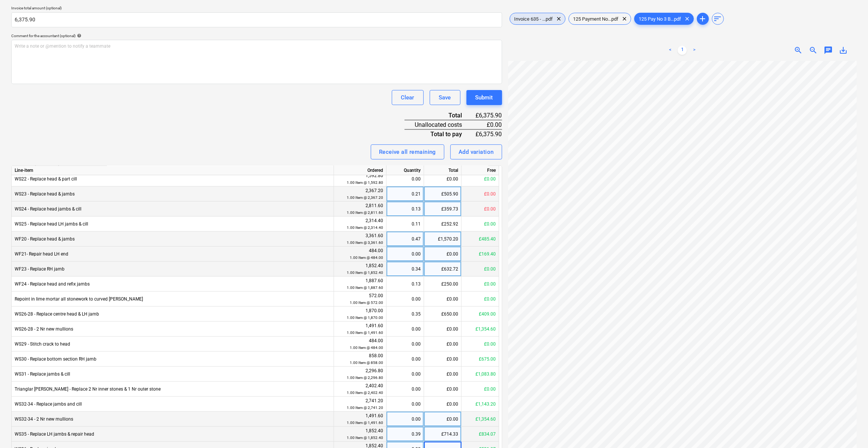 Image resolution: width=868 pixels, height=448 pixels. What do you see at coordinates (596, 19) in the screenshot?
I see `span: 125 Payment No...pdf` at bounding box center [596, 19].